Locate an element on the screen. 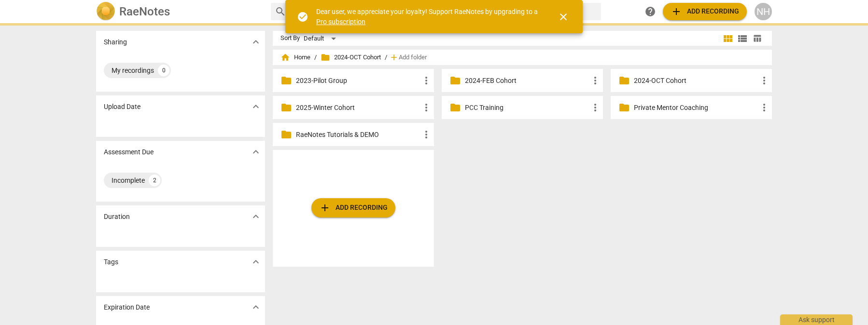  button: List view is located at coordinates (742, 38).